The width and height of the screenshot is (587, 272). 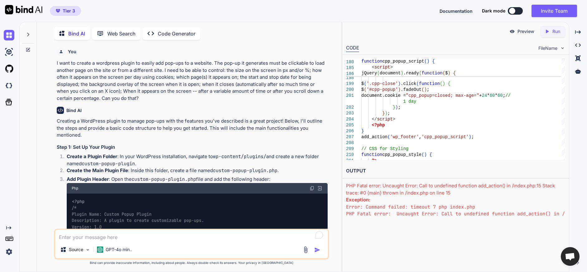 What do you see at coordinates (372, 155) in the screenshot?
I see `span: function` at bounding box center [372, 155].